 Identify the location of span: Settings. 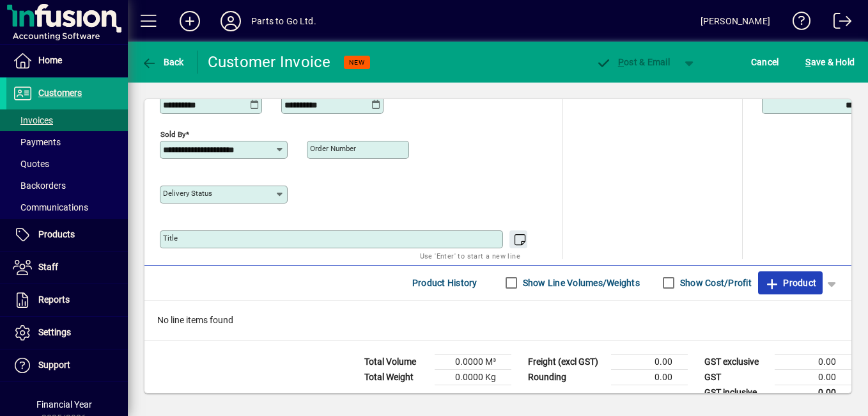
(55, 332).